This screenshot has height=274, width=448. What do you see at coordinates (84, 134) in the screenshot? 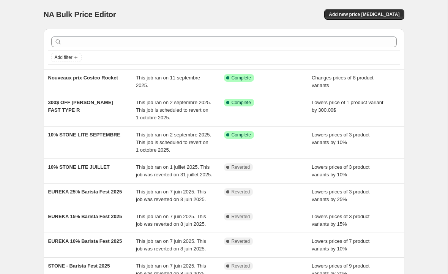
I see `span: 10% STONE LITE SEPTEMBRE` at bounding box center [84, 134].